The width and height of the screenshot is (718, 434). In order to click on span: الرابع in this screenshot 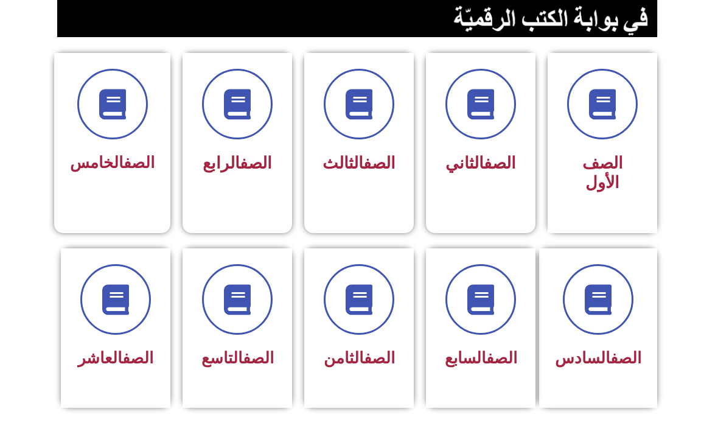, I will do `click(237, 163)`.